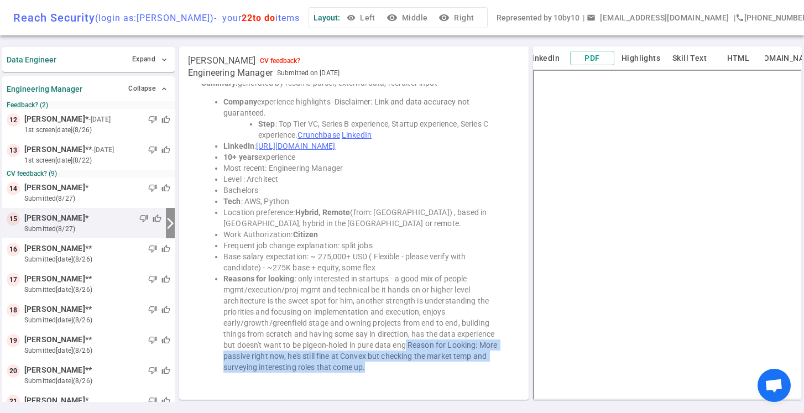 Image resolution: width=804 pixels, height=413 pixels. I want to click on li: : AWS, Python, so click(365, 201).